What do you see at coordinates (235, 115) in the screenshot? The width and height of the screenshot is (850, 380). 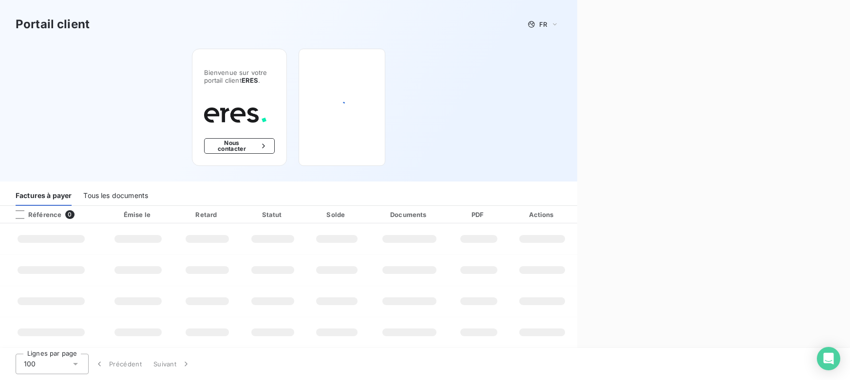 I see `img: Company logo` at bounding box center [235, 115].